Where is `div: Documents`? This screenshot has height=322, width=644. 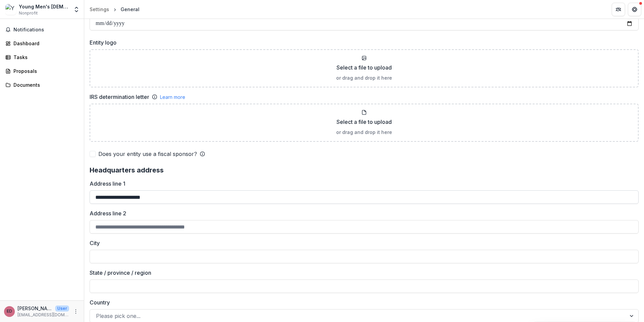
div: Documents is located at coordinates (44, 85).